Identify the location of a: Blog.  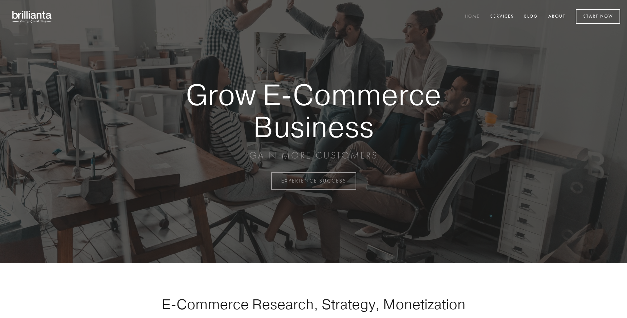
(531, 17).